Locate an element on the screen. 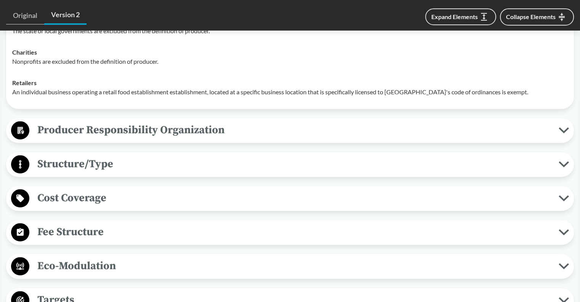 The height and width of the screenshot is (302, 580). a: Version 2 is located at coordinates (65, 15).